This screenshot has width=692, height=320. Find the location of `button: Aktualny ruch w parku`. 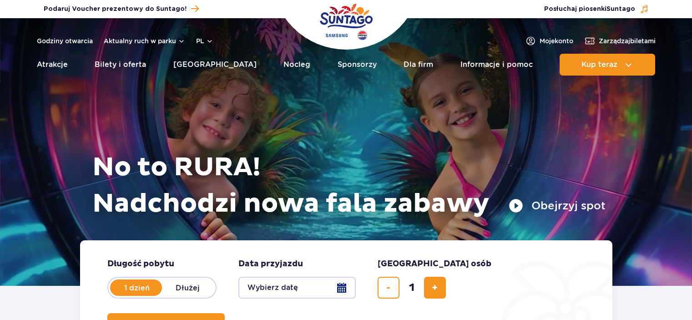

button: Aktualny ruch w parku is located at coordinates (144, 41).